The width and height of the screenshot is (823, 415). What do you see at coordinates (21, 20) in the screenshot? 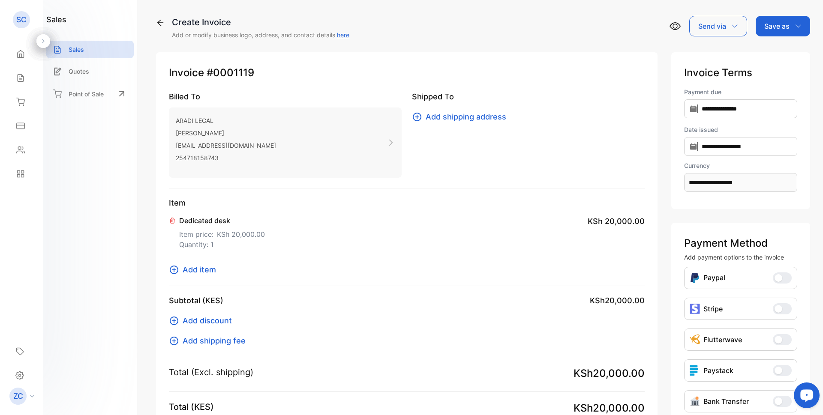
I see `p: SC` at bounding box center [21, 20].